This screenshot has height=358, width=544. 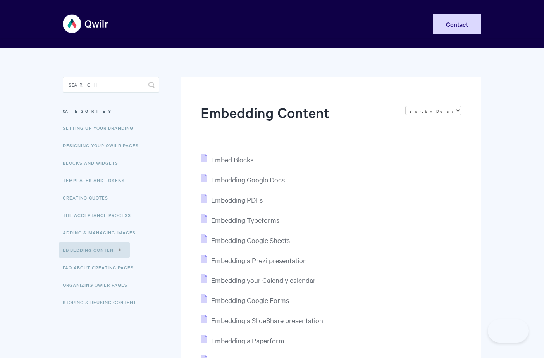 What do you see at coordinates (250, 300) in the screenshot?
I see `span: Embedding Google Forms` at bounding box center [250, 300].